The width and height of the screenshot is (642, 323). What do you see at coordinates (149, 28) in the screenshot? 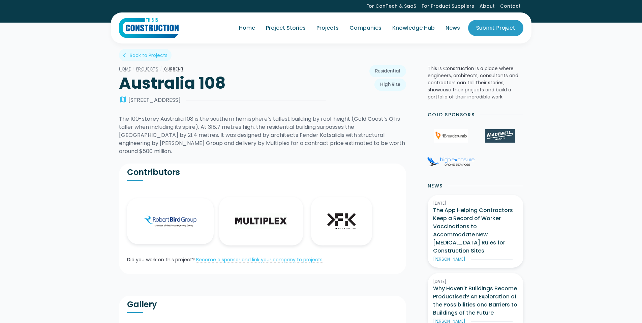
I see `a: home` at bounding box center [149, 28].